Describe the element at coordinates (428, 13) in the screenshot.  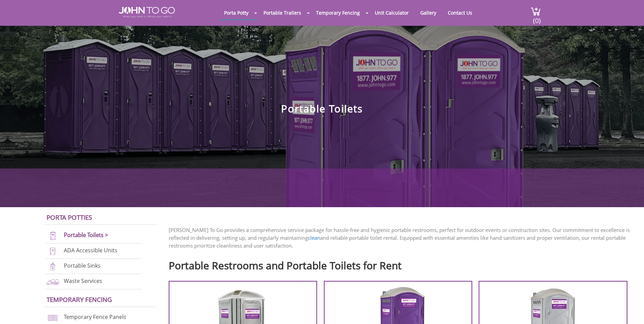
I see `a: Gallery` at that location.